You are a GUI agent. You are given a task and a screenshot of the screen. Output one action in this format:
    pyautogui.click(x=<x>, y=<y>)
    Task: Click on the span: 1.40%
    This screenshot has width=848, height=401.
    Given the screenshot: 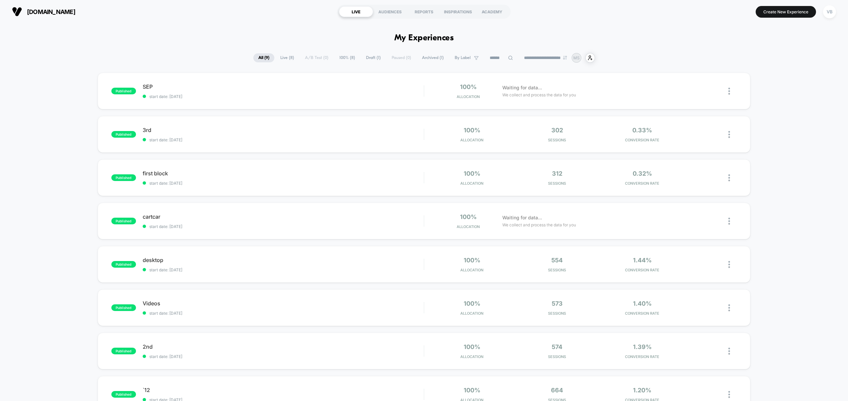 What is the action you would take?
    pyautogui.click(x=643, y=303)
    